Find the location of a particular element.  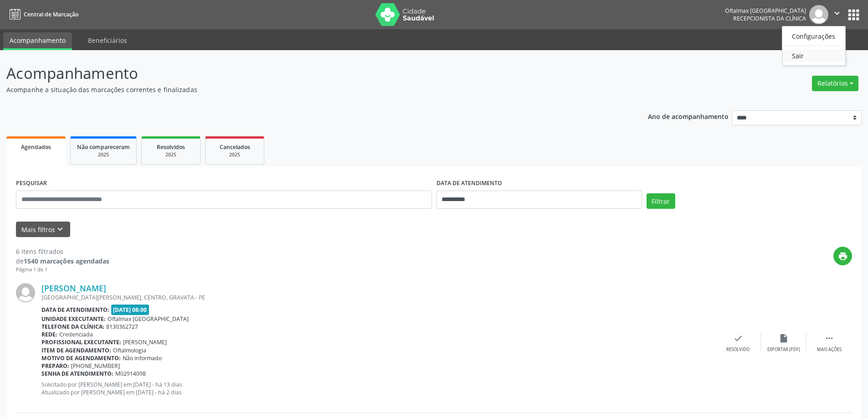

a: Configurações is located at coordinates (814, 36).